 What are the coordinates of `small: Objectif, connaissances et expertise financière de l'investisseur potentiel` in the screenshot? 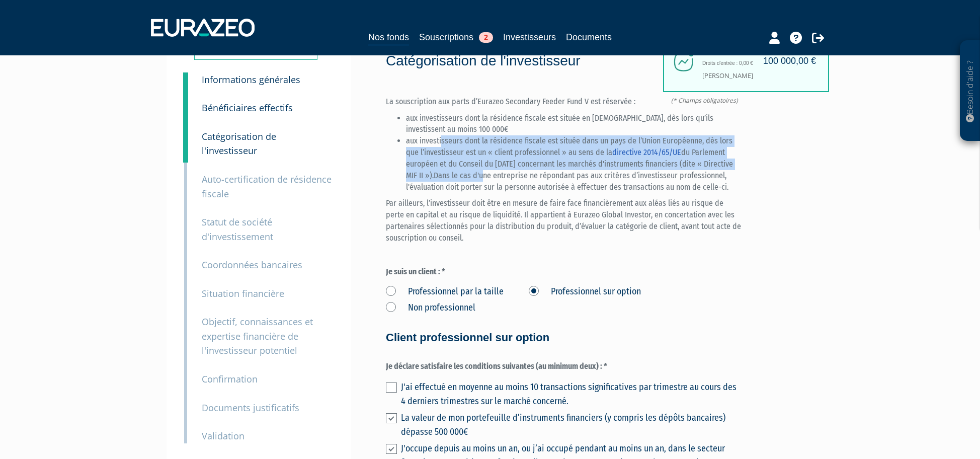 It's located at (257, 336).